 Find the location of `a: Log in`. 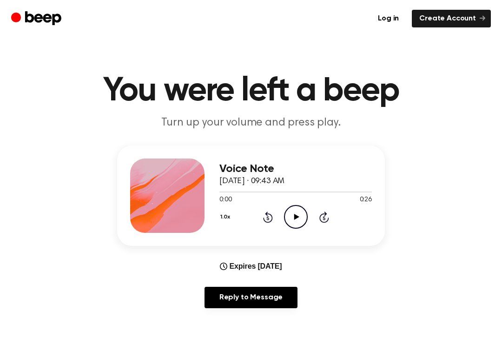

a: Log in is located at coordinates (388, 19).